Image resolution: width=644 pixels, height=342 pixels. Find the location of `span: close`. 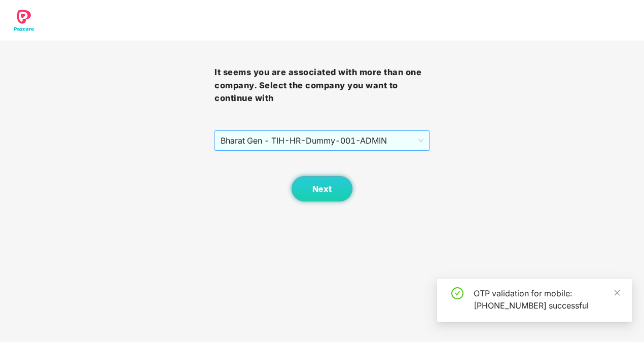

span: close is located at coordinates (617, 293).